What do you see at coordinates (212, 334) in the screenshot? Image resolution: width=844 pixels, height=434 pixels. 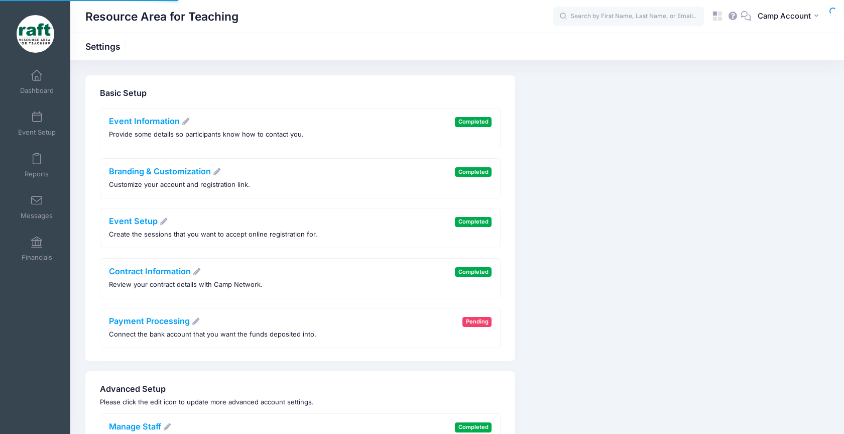 I see `p: Connect the bank account that you want the funds deposited into.` at bounding box center [212, 334].